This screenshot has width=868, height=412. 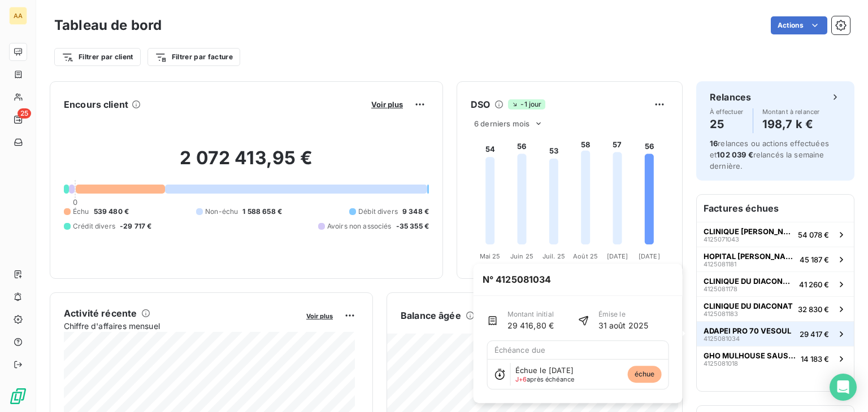 What do you see at coordinates (815, 334) in the screenshot?
I see `span: 29 417 €` at bounding box center [815, 334].